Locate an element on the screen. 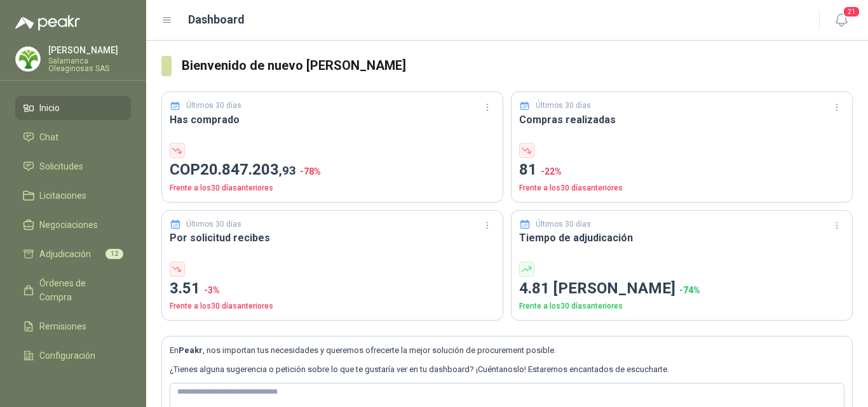  span: -78 % is located at coordinates (310, 172).